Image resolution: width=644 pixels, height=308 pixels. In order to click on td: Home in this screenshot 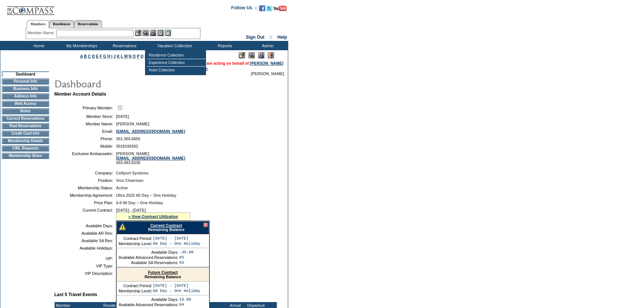, I will do `click(38, 46)`.